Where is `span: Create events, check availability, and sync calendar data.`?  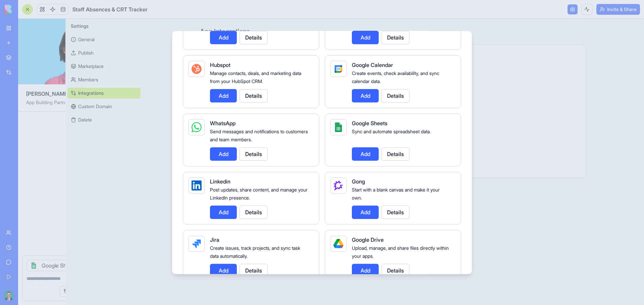 span: Create events, check availability, and sync calendar data. is located at coordinates (395, 77).